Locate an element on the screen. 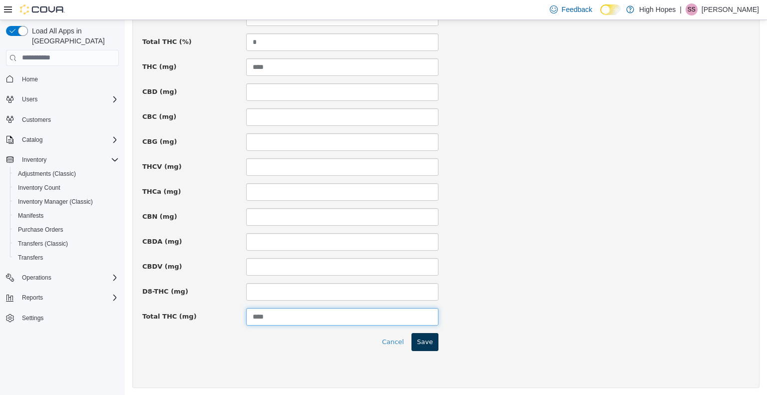 The width and height of the screenshot is (767, 395). button: Transfers (Classic) is located at coordinates (66, 244).